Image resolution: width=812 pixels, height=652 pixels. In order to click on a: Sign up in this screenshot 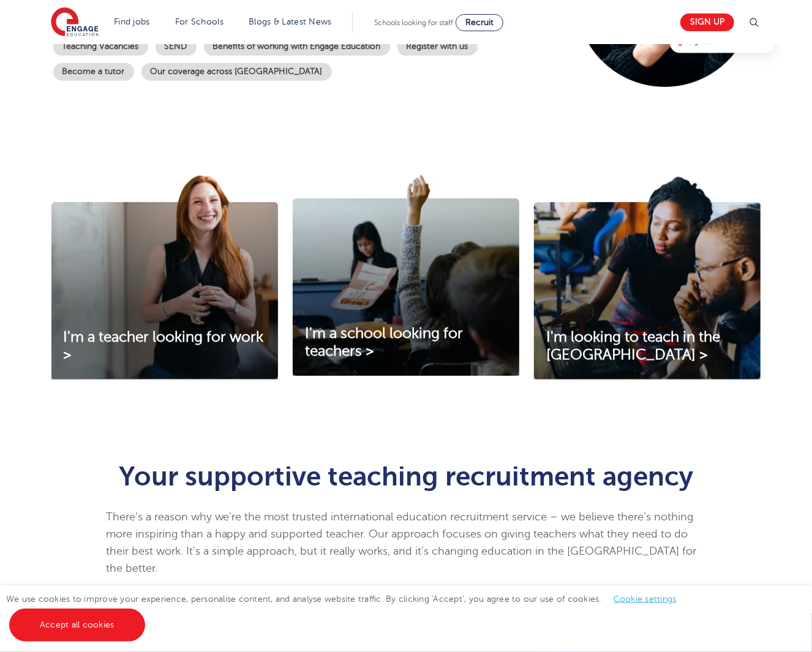, I will do `click(708, 22)`.